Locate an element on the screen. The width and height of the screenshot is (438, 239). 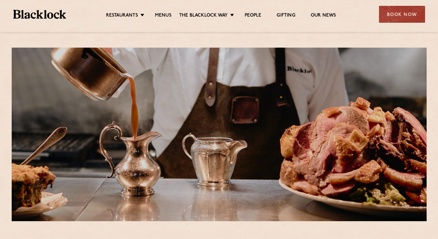
a: Menus is located at coordinates (163, 16).